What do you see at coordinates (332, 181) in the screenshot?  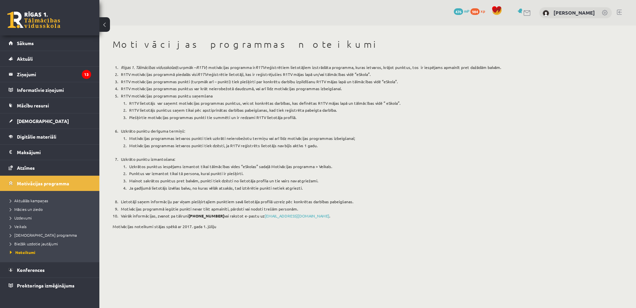 I see `li: Mainot sakrātos punktus pret balvām, punkti tiek dzēsti no lietotāja profila un tie vairs nav atg...` at bounding box center [332, 181].